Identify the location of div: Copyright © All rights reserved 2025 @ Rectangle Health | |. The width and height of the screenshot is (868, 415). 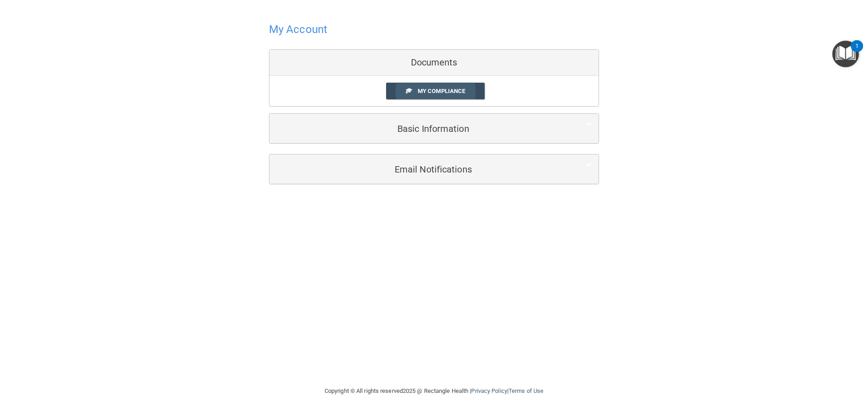
(434, 391).